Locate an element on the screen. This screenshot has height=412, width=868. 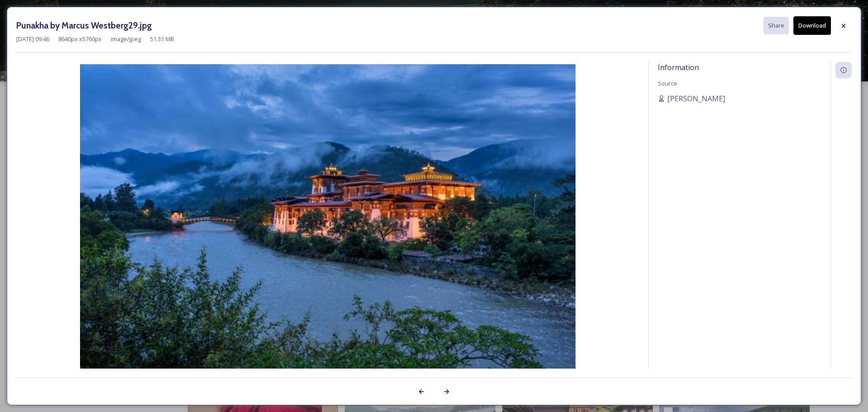
span: 51.31 MB is located at coordinates (162, 39).